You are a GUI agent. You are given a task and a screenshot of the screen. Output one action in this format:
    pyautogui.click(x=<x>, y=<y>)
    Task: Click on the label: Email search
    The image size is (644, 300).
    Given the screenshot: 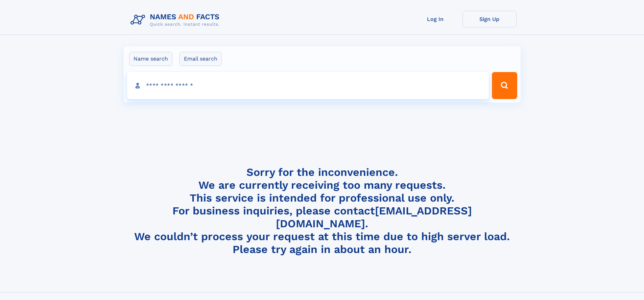 What is the action you would take?
    pyautogui.click(x=200, y=59)
    